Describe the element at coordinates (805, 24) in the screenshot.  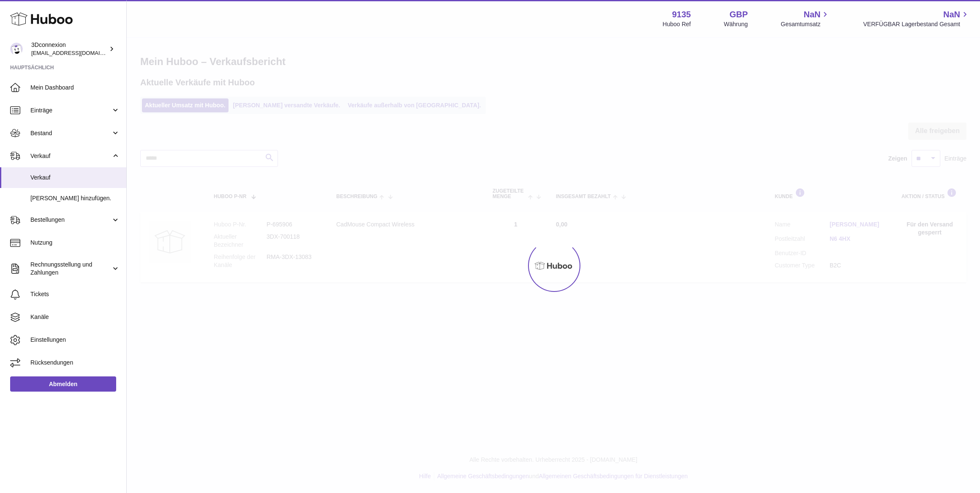
I see `span: Gesamtumsatz` at that location.